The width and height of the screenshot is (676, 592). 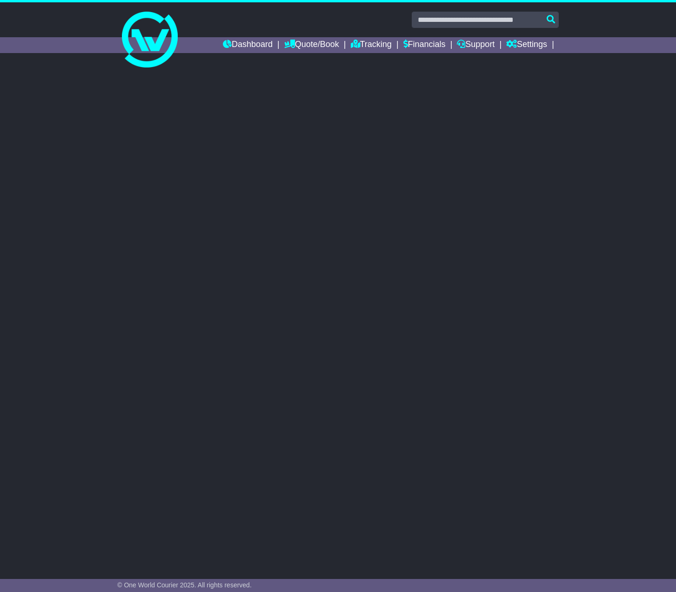 What do you see at coordinates (371, 45) in the screenshot?
I see `a: Tracking` at bounding box center [371, 45].